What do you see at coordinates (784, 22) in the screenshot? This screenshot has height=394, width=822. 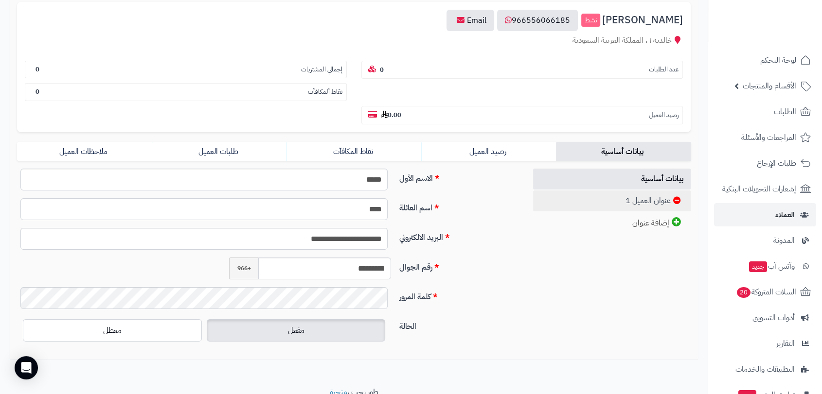 I see `img: logo-2.png` at bounding box center [784, 22].